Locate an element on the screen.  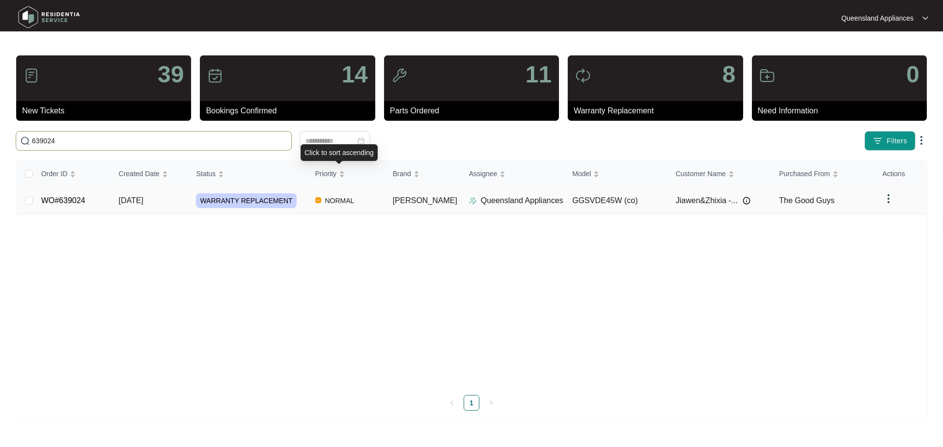
th: Model is located at coordinates (616, 174).